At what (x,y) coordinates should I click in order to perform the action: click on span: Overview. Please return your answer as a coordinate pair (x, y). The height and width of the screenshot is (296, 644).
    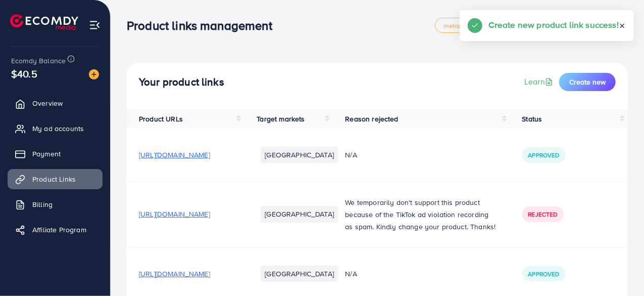
    Looking at the image, I should click on (47, 103).